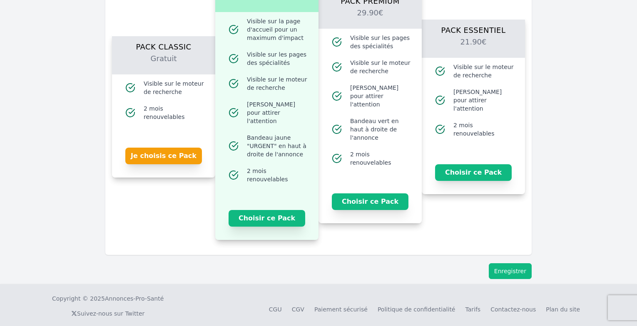  Describe the element at coordinates (298, 310) in the screenshot. I see `a: CGV` at that location.